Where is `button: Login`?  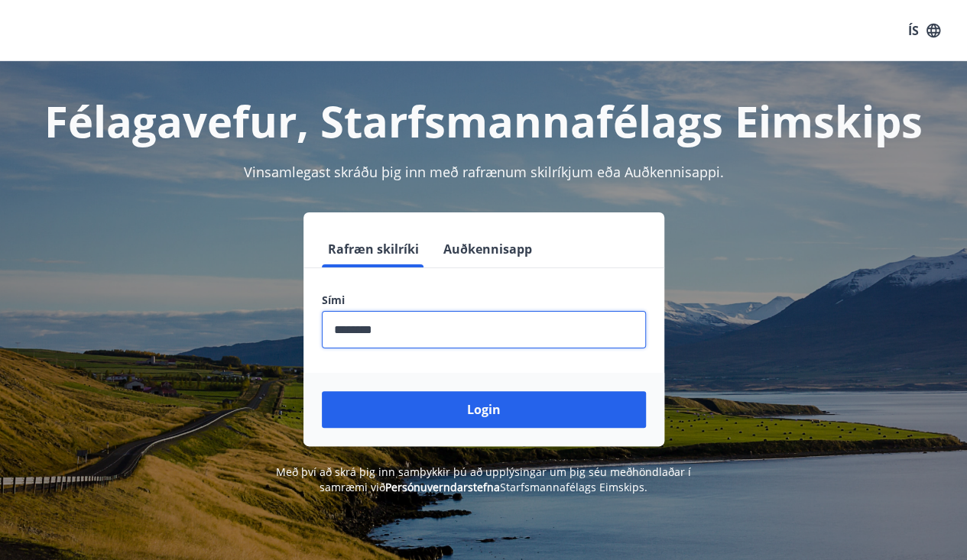 button: Login is located at coordinates (484, 410).